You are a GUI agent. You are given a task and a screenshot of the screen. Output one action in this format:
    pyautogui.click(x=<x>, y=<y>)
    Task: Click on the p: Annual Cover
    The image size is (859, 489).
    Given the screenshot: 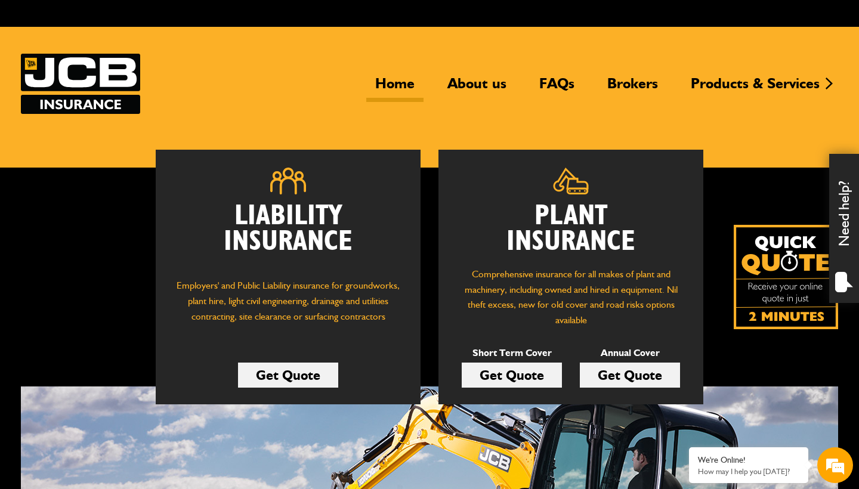 What is the action you would take?
    pyautogui.click(x=630, y=353)
    